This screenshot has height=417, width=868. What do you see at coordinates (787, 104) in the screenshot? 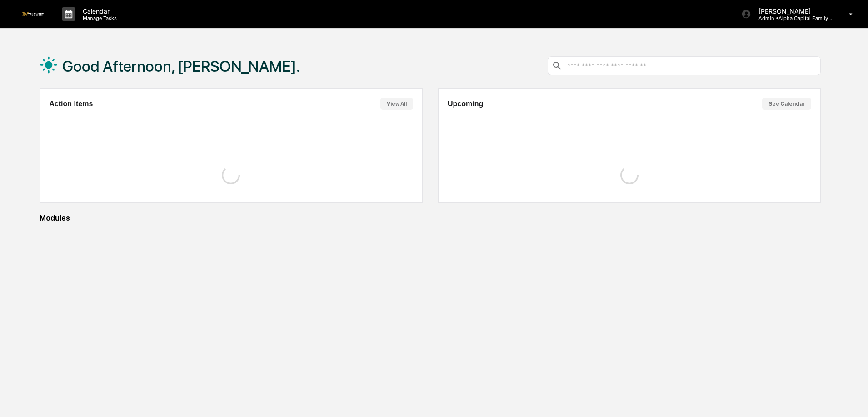
I see `a: See Calendar` at bounding box center [787, 104].